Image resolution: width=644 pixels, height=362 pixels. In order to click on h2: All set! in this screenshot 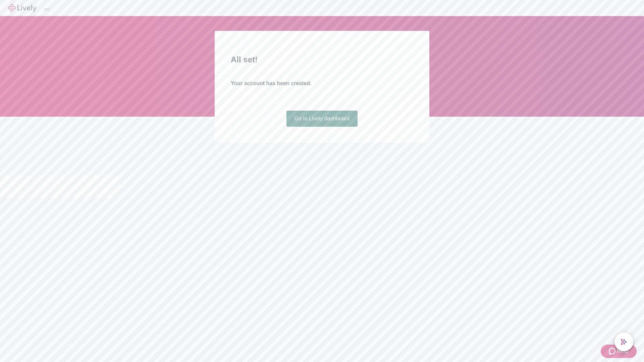, I will do `click(322, 59)`.